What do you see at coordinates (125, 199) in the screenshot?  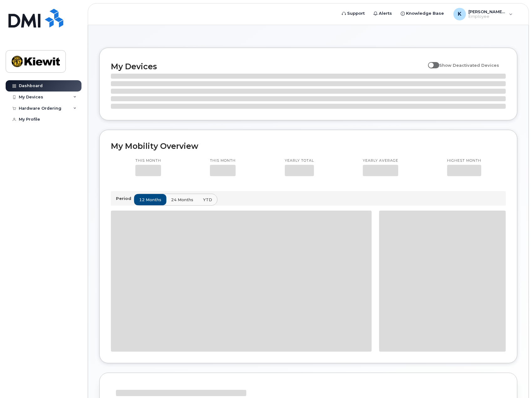 I see `p: Period` at bounding box center [125, 199].